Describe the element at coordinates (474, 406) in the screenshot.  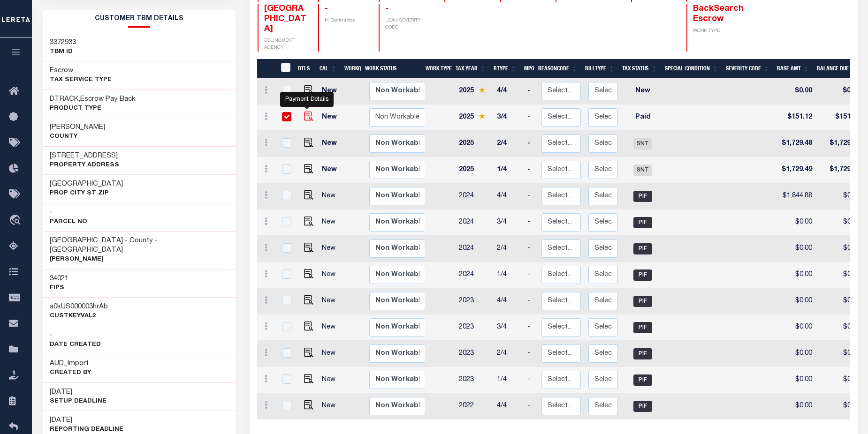
I see `td: 2022` at that location.